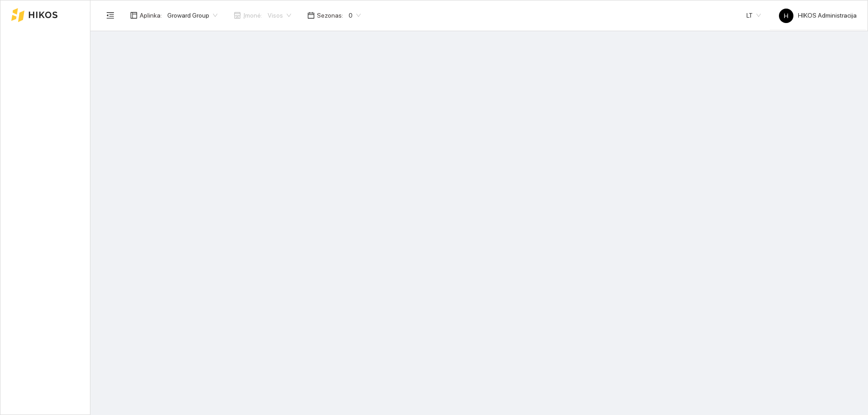 This screenshot has width=868, height=415. What do you see at coordinates (110, 15) in the screenshot?
I see `button: menu-fold` at bounding box center [110, 15].